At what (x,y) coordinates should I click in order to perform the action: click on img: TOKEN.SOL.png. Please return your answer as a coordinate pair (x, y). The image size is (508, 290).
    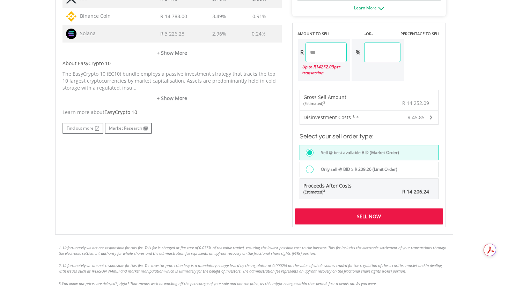
    Looking at the image, I should click on (71, 34).